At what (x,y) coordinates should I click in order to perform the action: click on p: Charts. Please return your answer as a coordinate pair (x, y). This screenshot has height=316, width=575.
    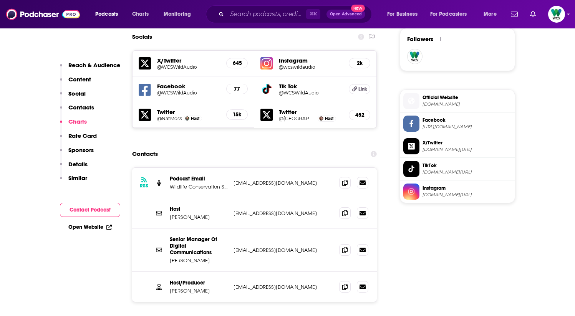
    Looking at the image, I should click on (78, 121).